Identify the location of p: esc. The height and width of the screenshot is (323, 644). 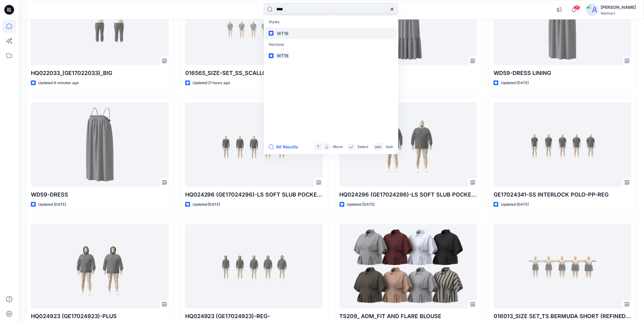
(378, 147).